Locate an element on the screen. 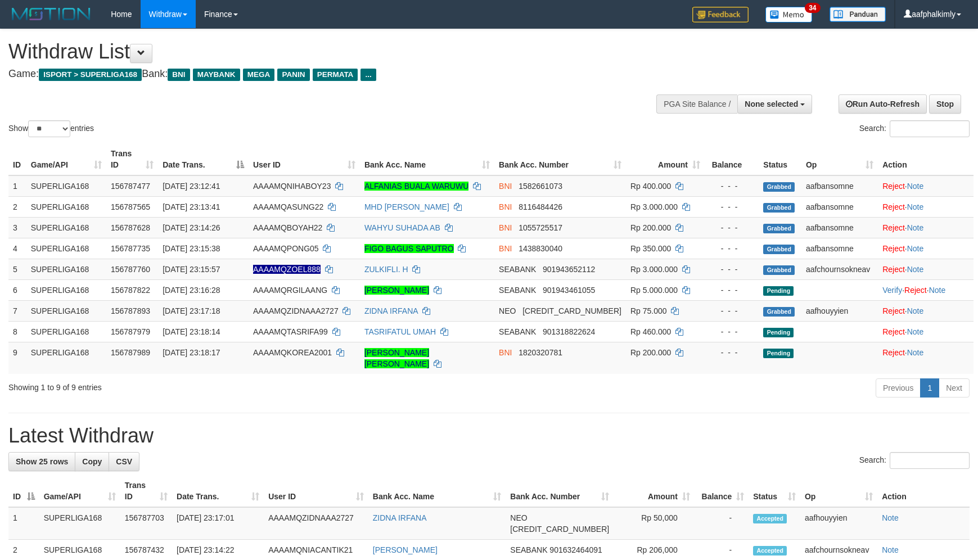 This screenshot has width=978, height=560. td: aafbansomne is located at coordinates (840, 186).